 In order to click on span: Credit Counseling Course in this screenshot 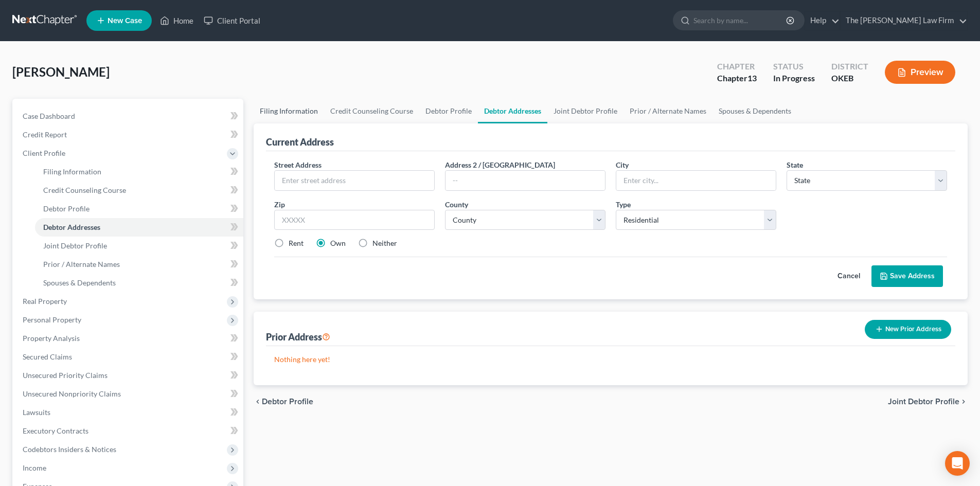, I will do `click(84, 190)`.